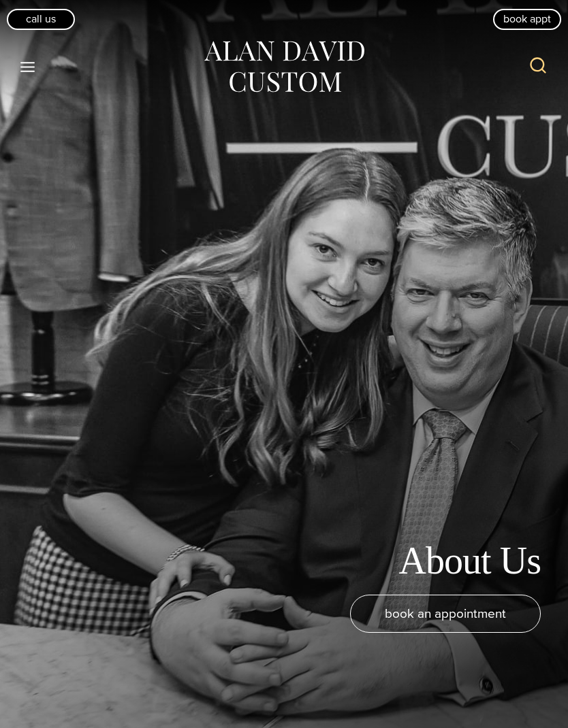 The width and height of the screenshot is (568, 728). Describe the element at coordinates (284, 67) in the screenshot. I see `img: Alan David Custom` at that location.